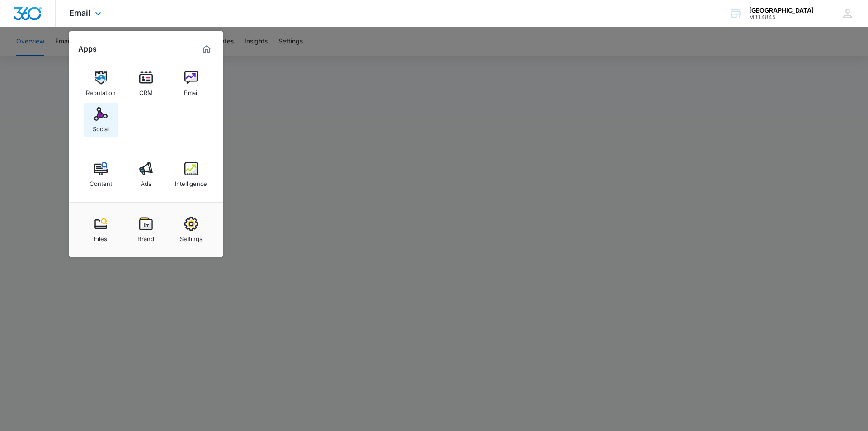  I want to click on div: Settings, so click(192, 237).